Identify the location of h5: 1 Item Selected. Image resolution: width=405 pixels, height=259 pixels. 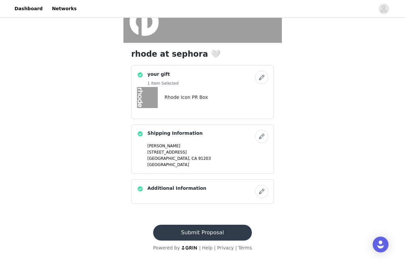
(163, 84).